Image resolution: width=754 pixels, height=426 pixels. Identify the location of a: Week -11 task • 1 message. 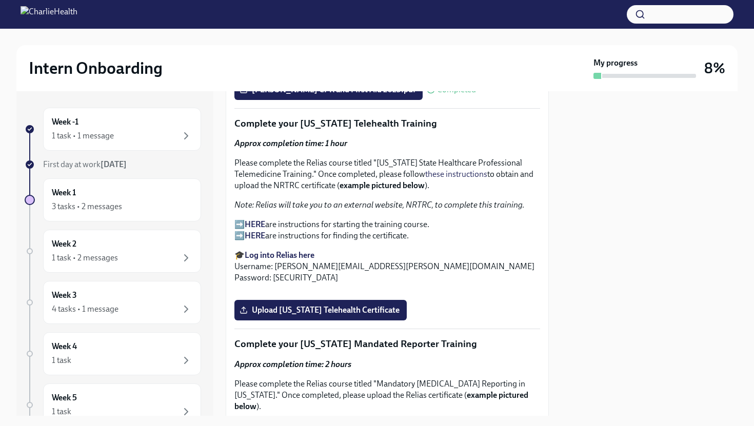
(113, 129).